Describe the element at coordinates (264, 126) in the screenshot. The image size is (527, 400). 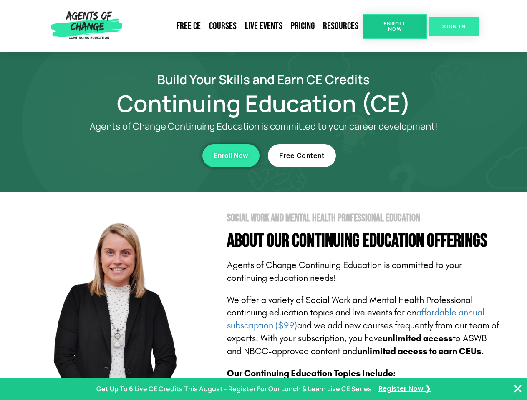
I see `p: Agents of Change Continuing Education is committed to your career development!` at that location.